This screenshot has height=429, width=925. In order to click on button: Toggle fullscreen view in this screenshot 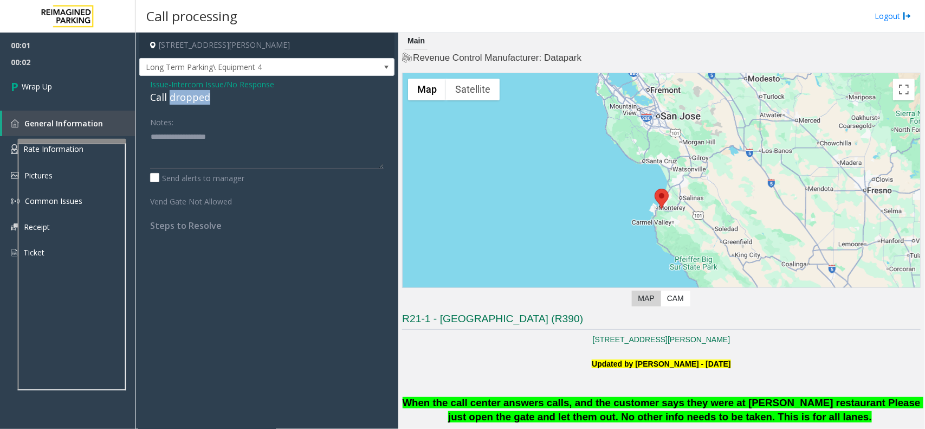, I will do `click(904, 89)`.